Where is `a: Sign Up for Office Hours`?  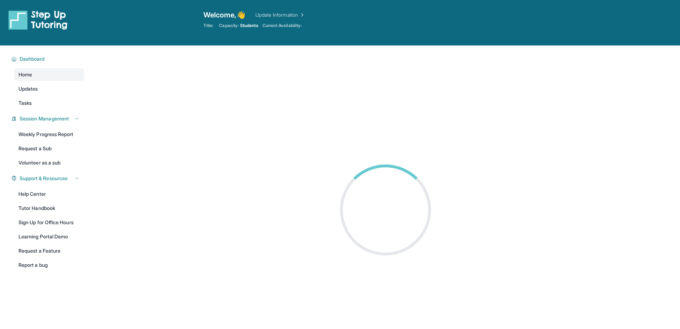
a: Sign Up for Office Hours is located at coordinates (49, 223).